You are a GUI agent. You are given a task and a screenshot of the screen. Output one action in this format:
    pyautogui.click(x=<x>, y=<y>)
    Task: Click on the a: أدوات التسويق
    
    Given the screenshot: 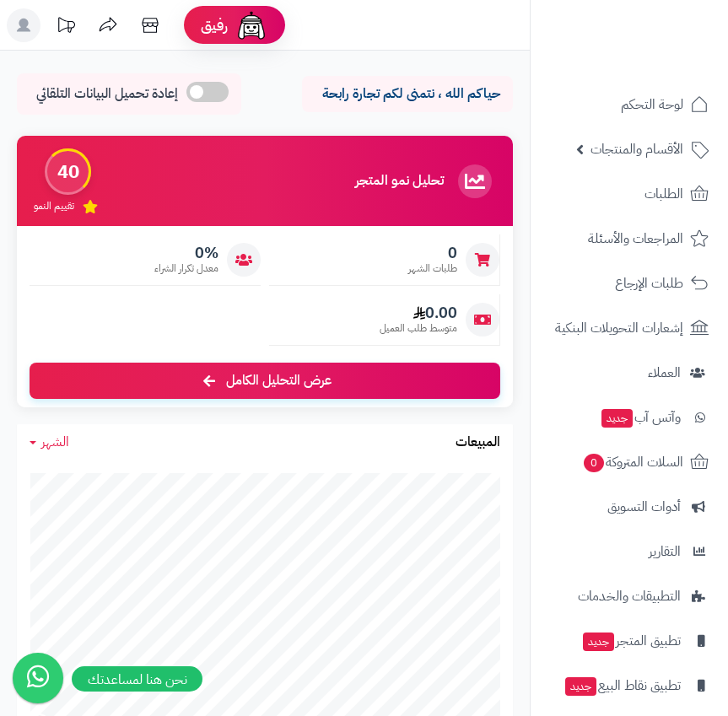 What is the action you would take?
    pyautogui.click(x=629, y=507)
    